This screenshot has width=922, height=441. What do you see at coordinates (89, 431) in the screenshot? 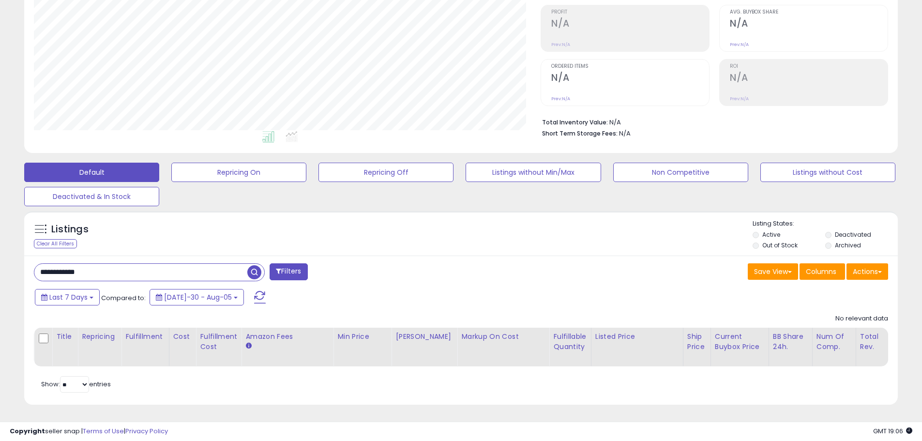
I see `div: seller snap | |` at bounding box center [89, 431].